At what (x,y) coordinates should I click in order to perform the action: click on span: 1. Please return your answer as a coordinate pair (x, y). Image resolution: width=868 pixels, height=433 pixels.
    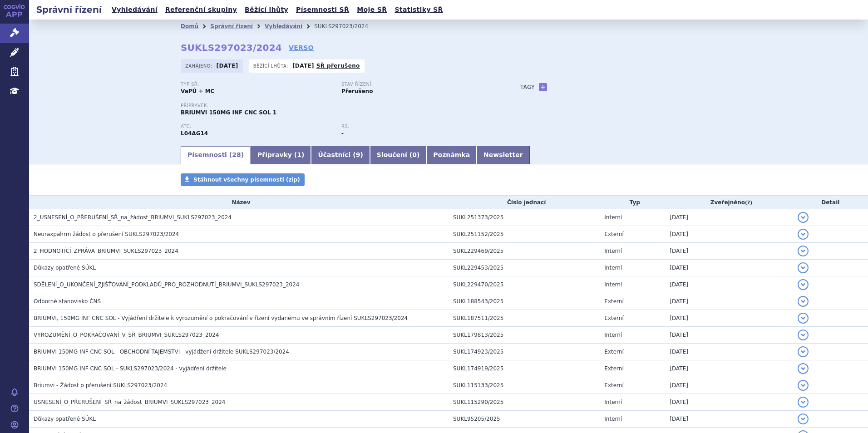
    Looking at the image, I should click on (299, 155).